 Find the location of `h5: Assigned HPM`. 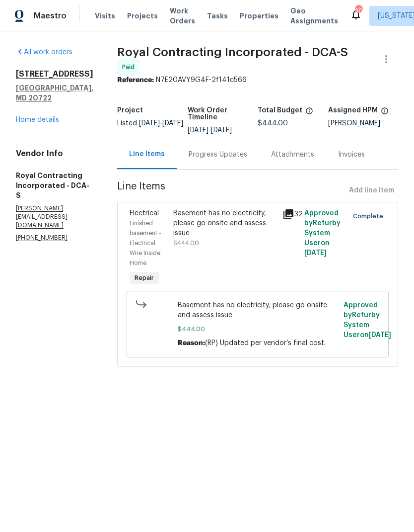

h5: Assigned HPM is located at coordinates (353, 110).